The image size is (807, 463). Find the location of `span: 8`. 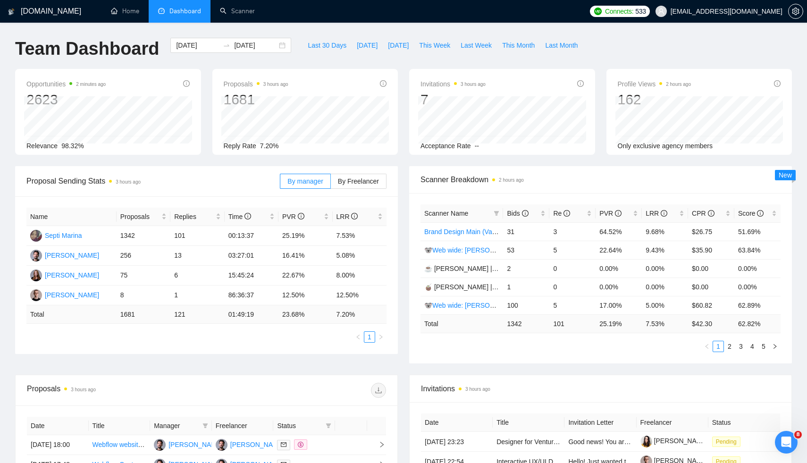

span: 8 is located at coordinates (798, 434).